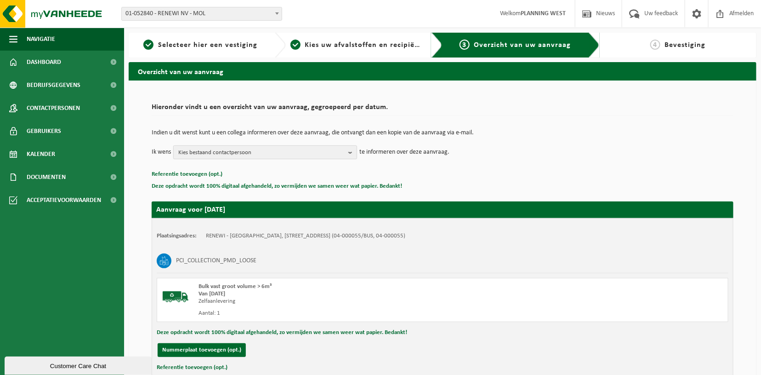 This screenshot has width=761, height=375. I want to click on span: Dashboard, so click(44, 62).